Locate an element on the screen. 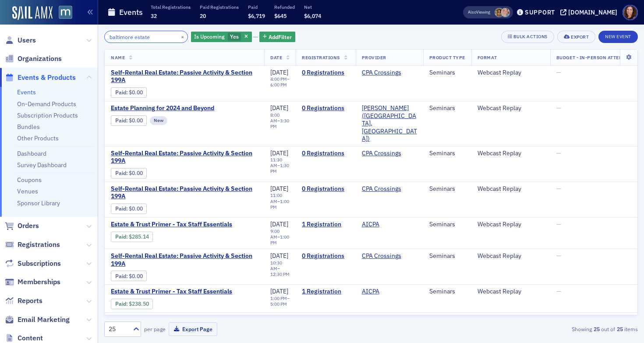 The height and width of the screenshot is (343, 644). input: Search… is located at coordinates (146, 36).